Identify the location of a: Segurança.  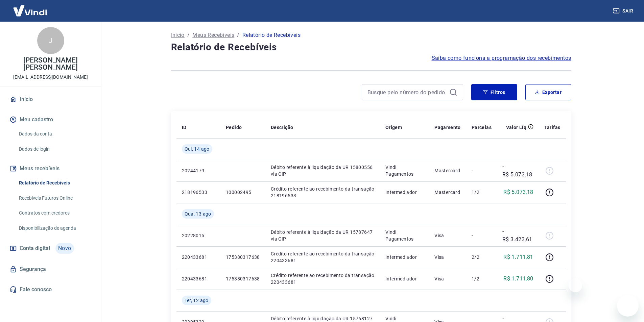
(50, 269).